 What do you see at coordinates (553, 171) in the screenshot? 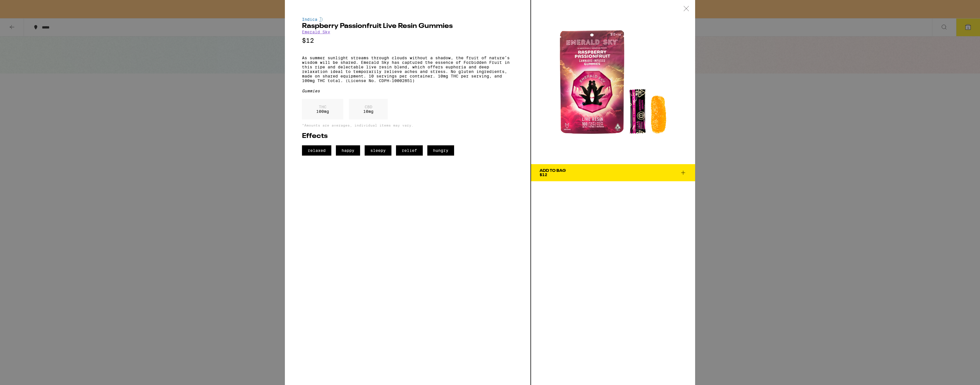
I see `div: Add To Bag` at bounding box center [553, 171].